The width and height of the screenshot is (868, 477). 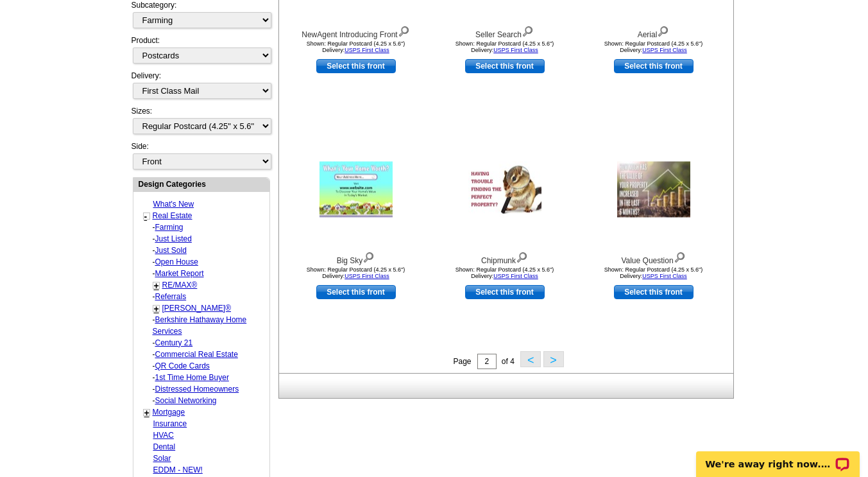 I want to click on a: Dental, so click(x=164, y=447).